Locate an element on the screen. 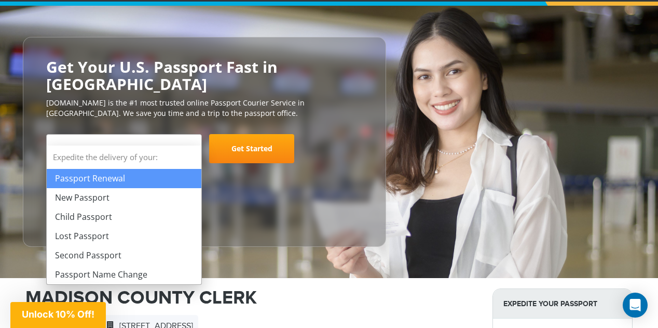 The width and height of the screenshot is (658, 328). strong: Expedite Your Passport is located at coordinates (563, 303).